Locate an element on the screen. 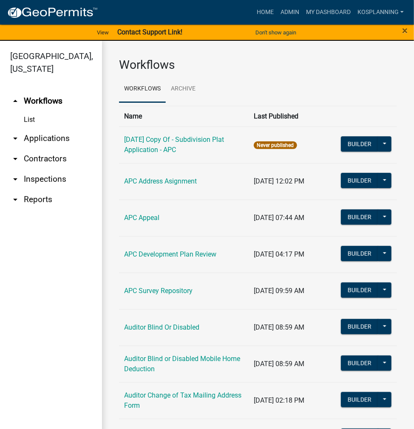 This screenshot has width=414, height=429. a: My Dashboard is located at coordinates (328, 12).